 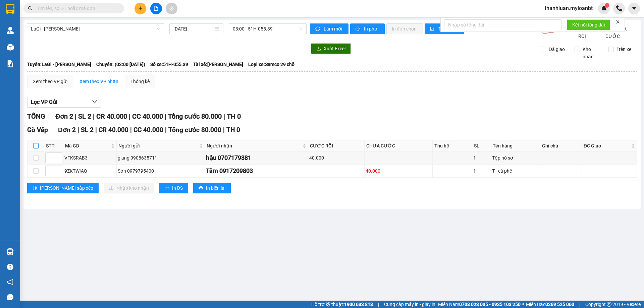 I want to click on span: search, so click(x=30, y=8).